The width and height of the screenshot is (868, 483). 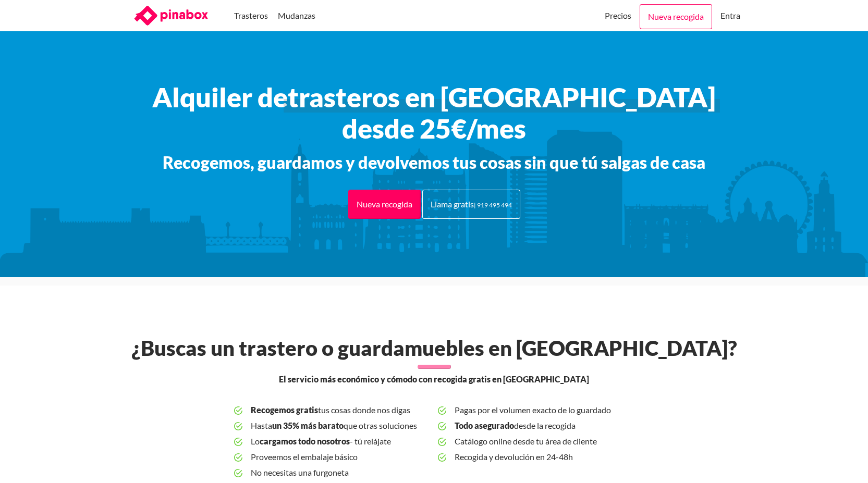 I want to click on span: Lo - tú relájate, so click(x=340, y=441).